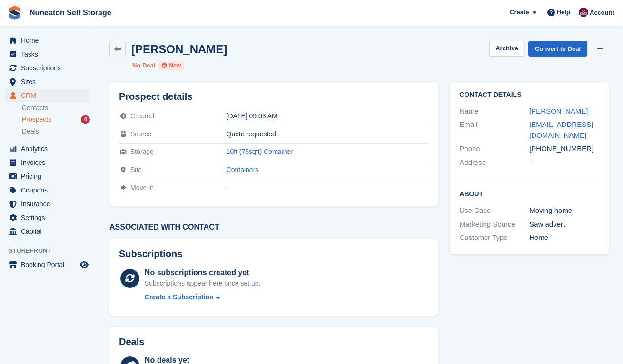 This screenshot has height=364, width=623. Describe the element at coordinates (50, 265) in the screenshot. I see `span: Booking Portal` at that location.